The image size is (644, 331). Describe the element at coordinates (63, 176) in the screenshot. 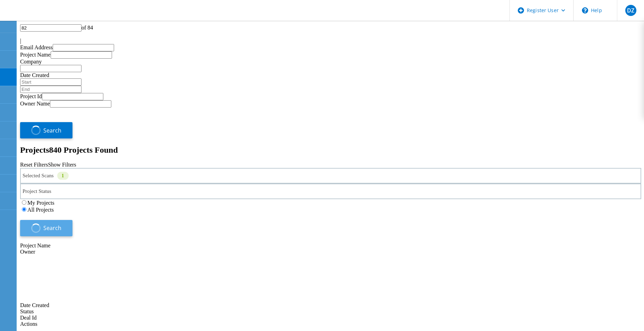

I see `div: 1` at that location.